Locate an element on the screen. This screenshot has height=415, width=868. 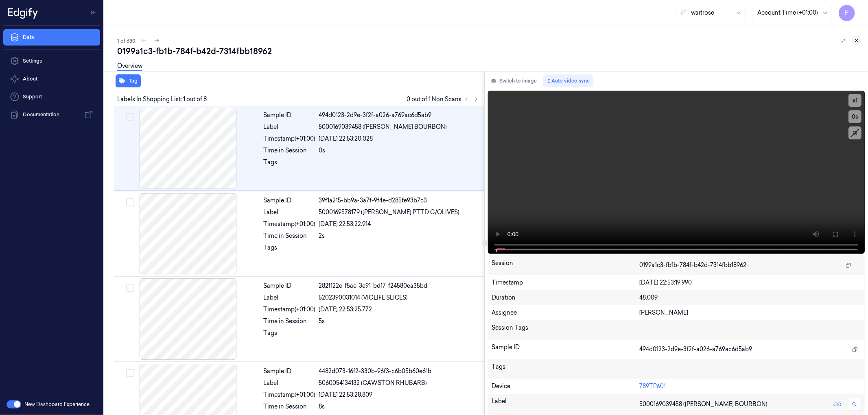
button: Tag is located at coordinates (128, 81).